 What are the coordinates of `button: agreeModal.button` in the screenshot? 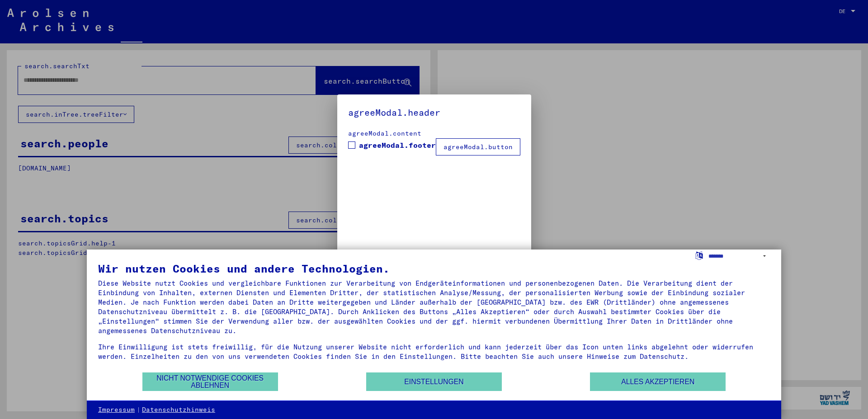 It's located at (478, 147).